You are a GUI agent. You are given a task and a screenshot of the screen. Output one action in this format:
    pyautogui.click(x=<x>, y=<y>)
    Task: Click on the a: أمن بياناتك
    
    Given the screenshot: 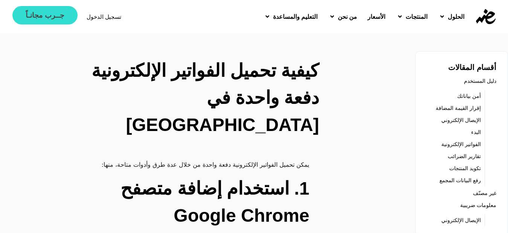 What is the action you would take?
    pyautogui.click(x=469, y=96)
    